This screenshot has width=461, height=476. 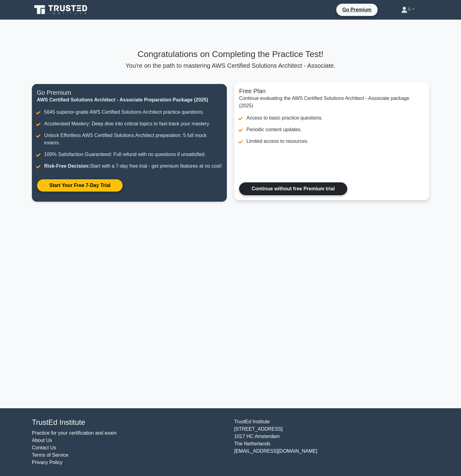 What do you see at coordinates (230, 65) in the screenshot?
I see `p: You're on the path to mastering AWS Certified Solutions Architect - Associate.` at bounding box center [230, 65].